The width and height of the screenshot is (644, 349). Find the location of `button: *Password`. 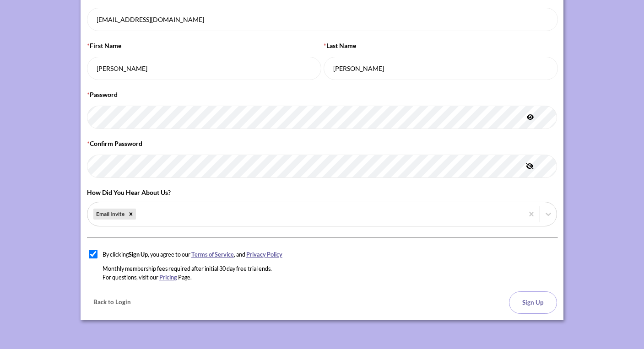

button: *Password is located at coordinates (530, 117).